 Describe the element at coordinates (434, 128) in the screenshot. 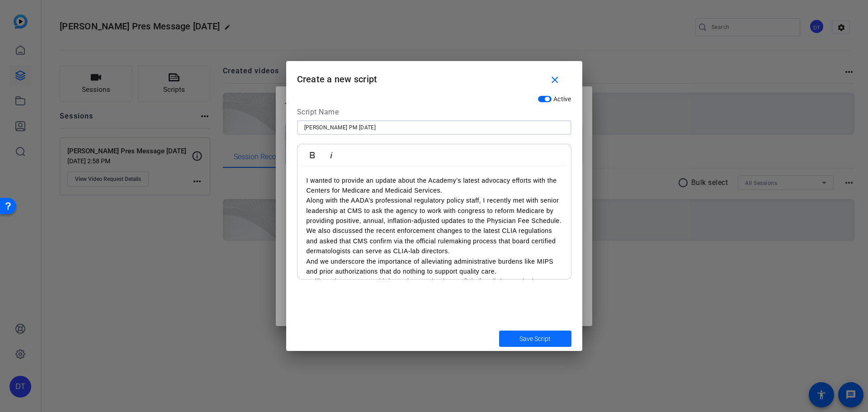

I see `input: Enter Script Name` at that location.